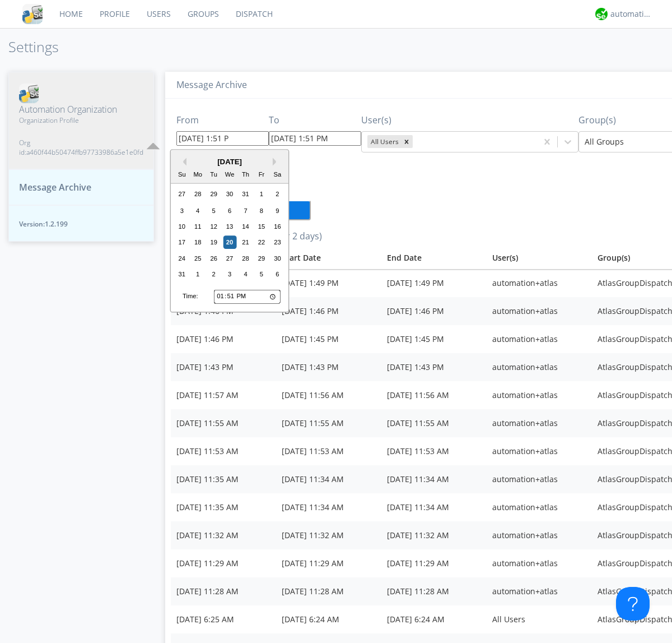 This screenshot has width=672, height=643. I want to click on div: Choose Friday, August 29th, 2025, so click(262, 258).